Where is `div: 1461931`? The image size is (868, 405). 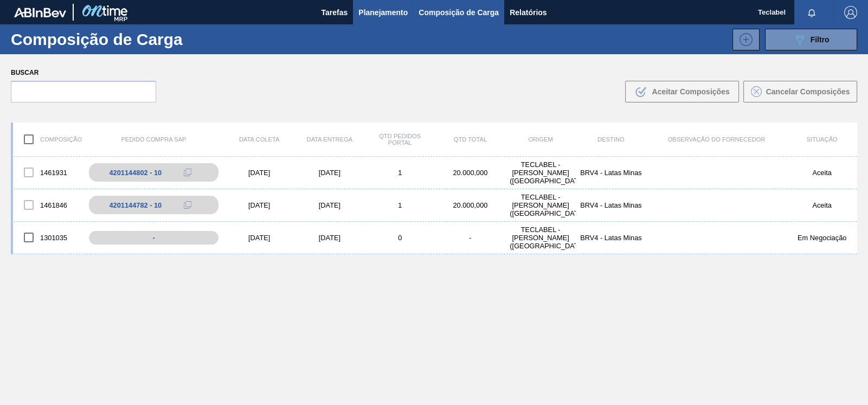
div: 1461931 is located at coordinates (48, 172).